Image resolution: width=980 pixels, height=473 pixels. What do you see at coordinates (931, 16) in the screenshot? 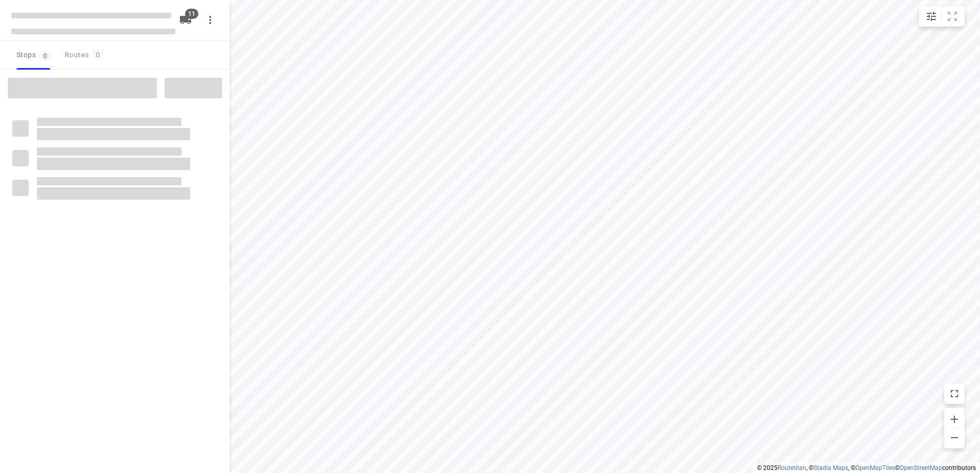
I see `button: Map settings` at bounding box center [931, 16].